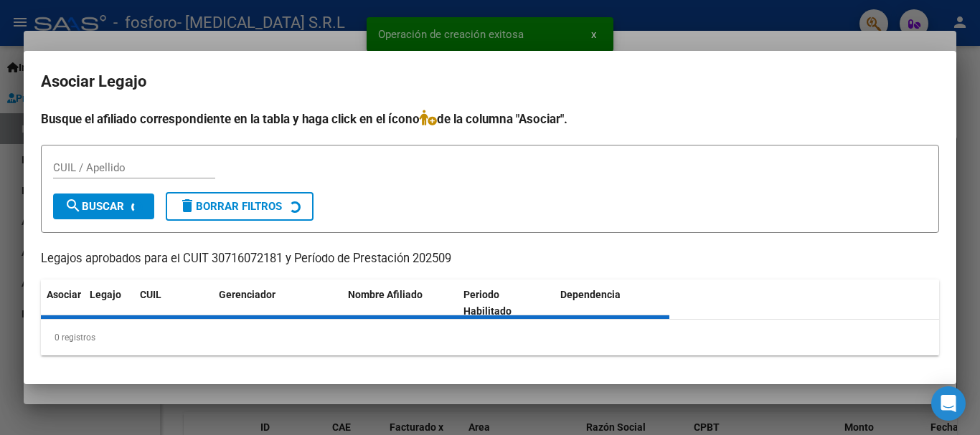  Describe the element at coordinates (73, 206) in the screenshot. I see `mat-icon: search` at that location.